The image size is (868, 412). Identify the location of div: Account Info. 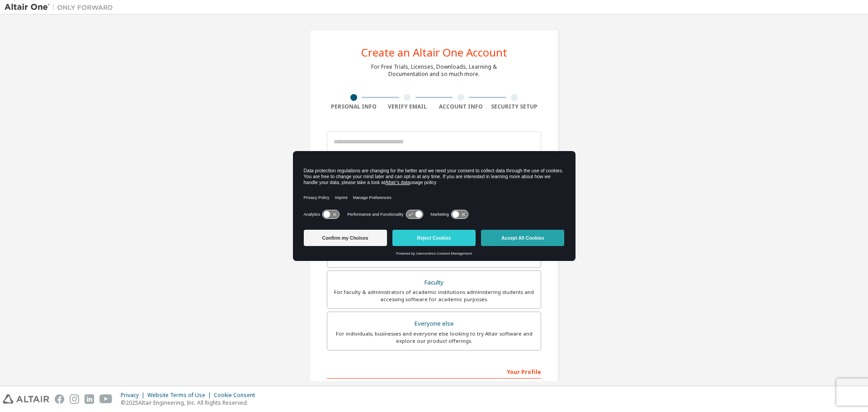
(461, 107).